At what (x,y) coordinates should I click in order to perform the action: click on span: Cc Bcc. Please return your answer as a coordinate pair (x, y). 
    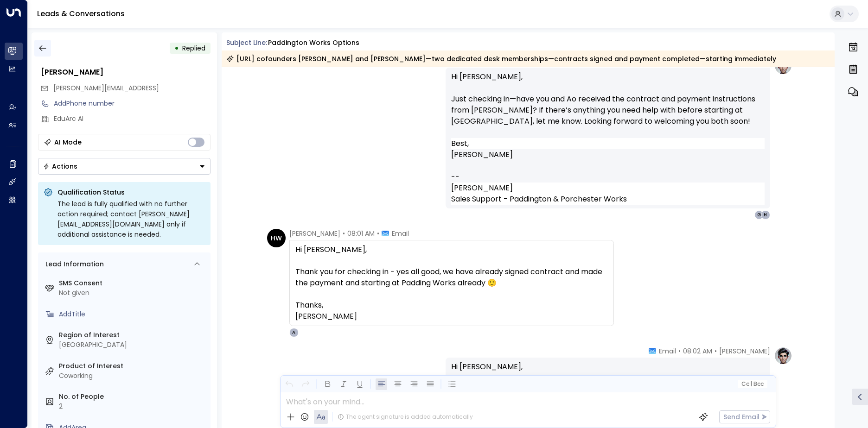
    Looking at the image, I should click on (752, 384).